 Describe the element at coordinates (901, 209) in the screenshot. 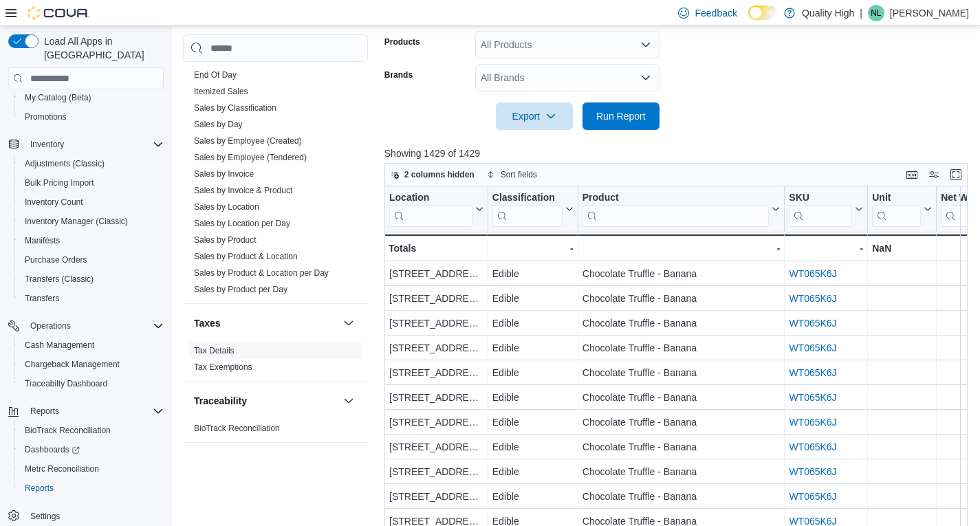

I see `button: Unit` at that location.